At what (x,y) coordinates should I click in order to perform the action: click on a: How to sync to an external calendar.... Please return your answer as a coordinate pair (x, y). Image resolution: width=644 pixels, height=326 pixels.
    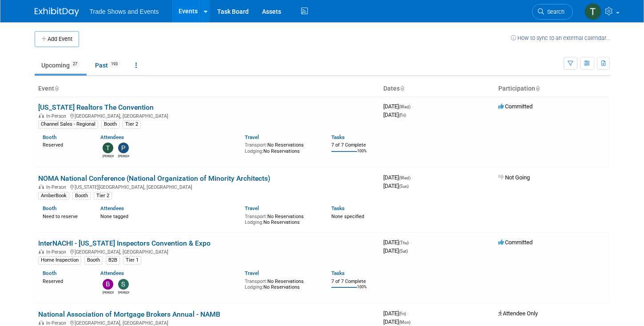
    Looking at the image, I should click on (561, 38).